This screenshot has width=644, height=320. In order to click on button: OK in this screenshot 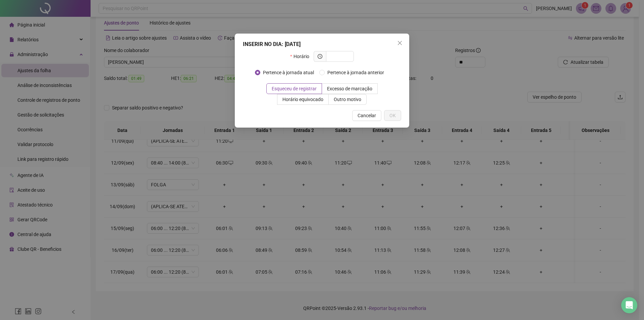, I will do `click(393, 115)`.